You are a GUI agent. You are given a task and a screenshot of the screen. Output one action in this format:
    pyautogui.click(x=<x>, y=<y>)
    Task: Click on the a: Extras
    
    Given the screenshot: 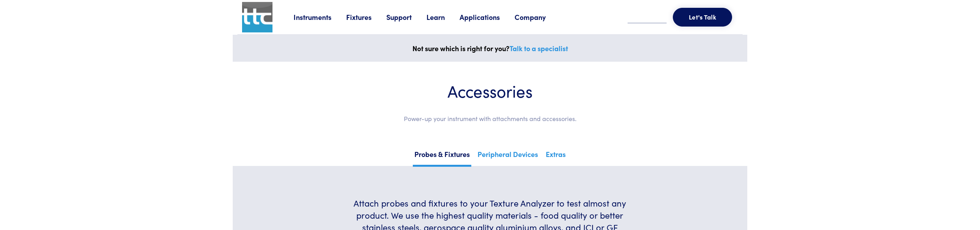 What is the action you would take?
    pyautogui.click(x=556, y=156)
    